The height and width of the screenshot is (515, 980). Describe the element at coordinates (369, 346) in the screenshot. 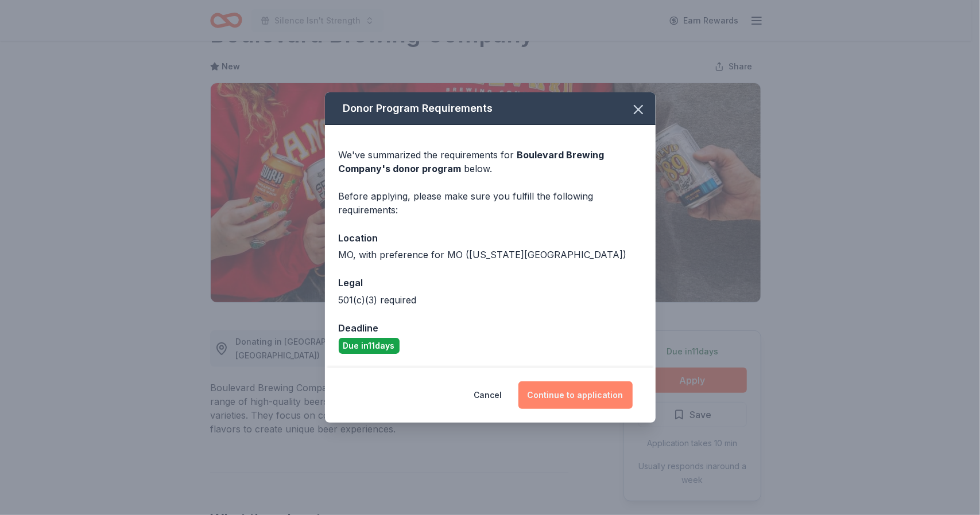

I see `div: Due in 11 days` at that location.